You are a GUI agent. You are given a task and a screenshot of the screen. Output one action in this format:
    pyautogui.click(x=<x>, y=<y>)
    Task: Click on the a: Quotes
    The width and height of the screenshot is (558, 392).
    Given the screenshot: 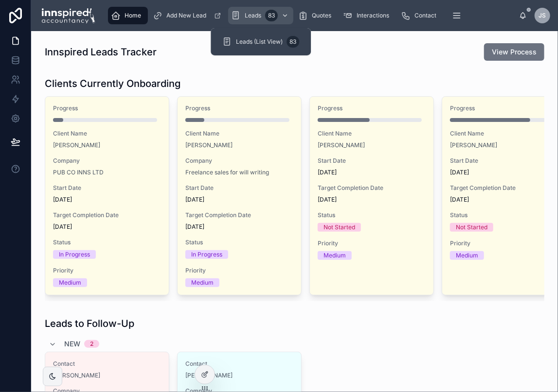 What is the action you would take?
    pyautogui.click(x=317, y=16)
    